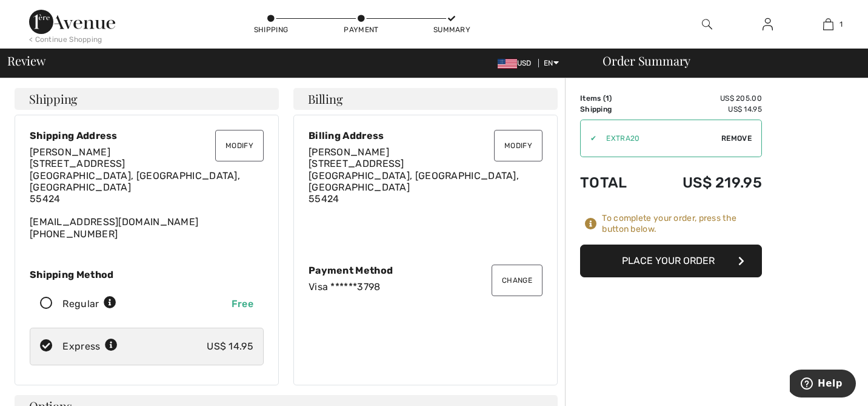  What do you see at coordinates (707, 24) in the screenshot?
I see `img: search the website` at bounding box center [707, 24].